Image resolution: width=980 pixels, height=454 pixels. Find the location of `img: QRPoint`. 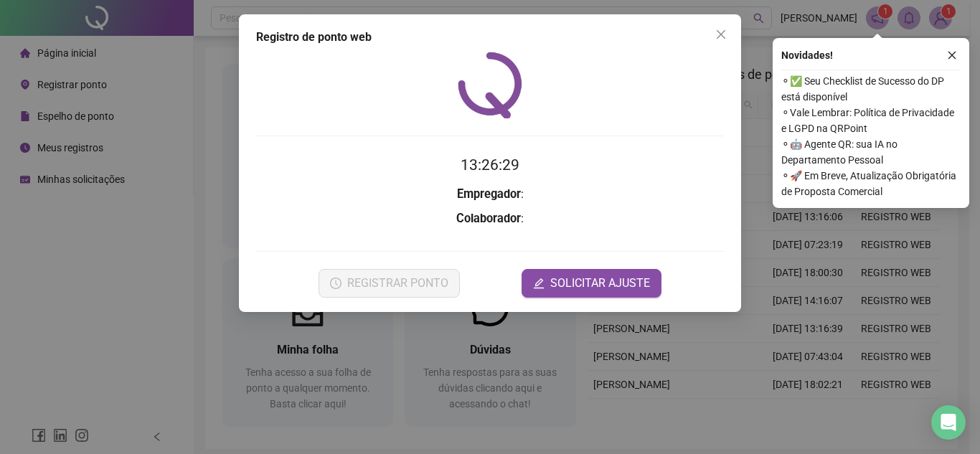

img: QRPoint is located at coordinates (490, 84).